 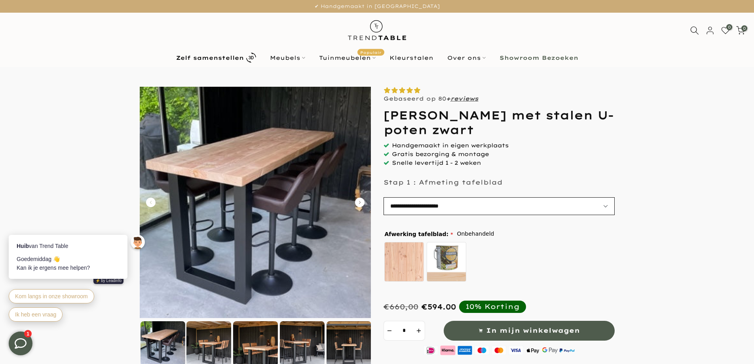 What do you see at coordinates (436, 163) in the screenshot?
I see `span: Snelle levertijd 1 - 2 weken` at bounding box center [436, 163].